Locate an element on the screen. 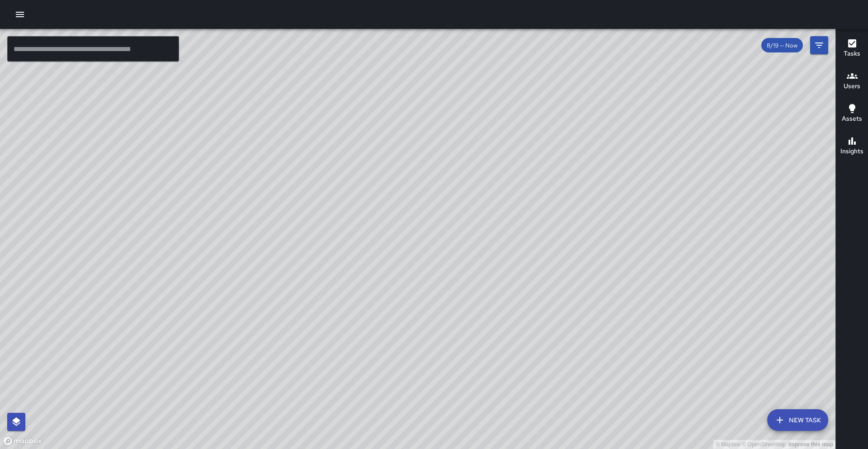 This screenshot has height=449, width=868. button: New Task is located at coordinates (798, 420).